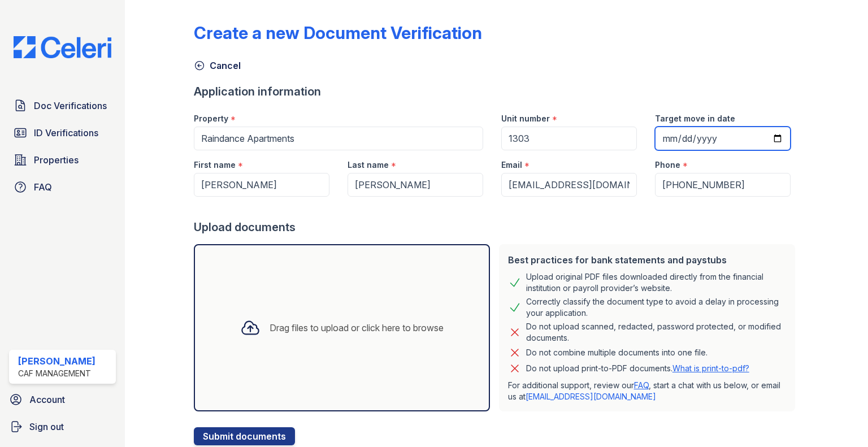 Image resolution: width=868 pixels, height=447 pixels. Describe the element at coordinates (211, 119) in the screenshot. I see `label: Property` at that location.